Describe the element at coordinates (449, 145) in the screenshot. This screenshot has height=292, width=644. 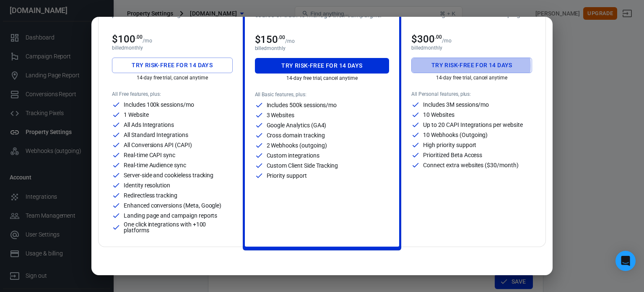
I see `p: High priority support` at that location.